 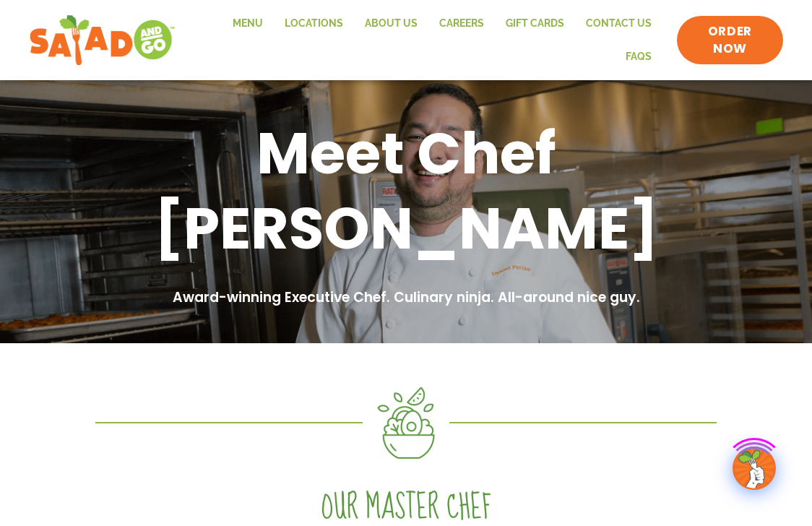 What do you see at coordinates (406, 297) in the screenshot?
I see `h2: Award-winning Executive Chef. Culinary ninja. All-around nice guy.` at bounding box center [406, 297].